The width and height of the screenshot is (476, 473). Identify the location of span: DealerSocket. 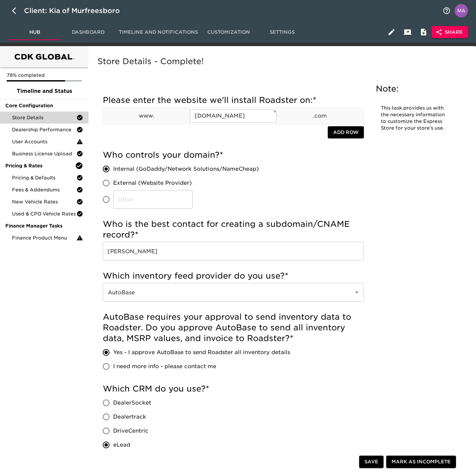
(132, 403).